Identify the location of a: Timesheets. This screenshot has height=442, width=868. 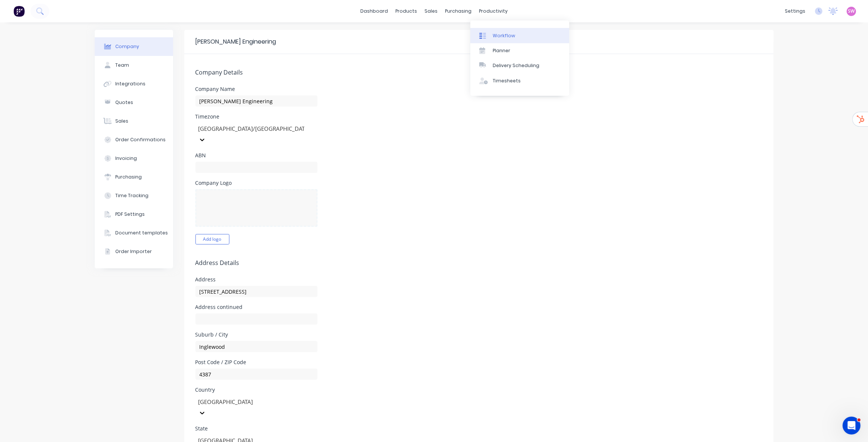
(519, 81).